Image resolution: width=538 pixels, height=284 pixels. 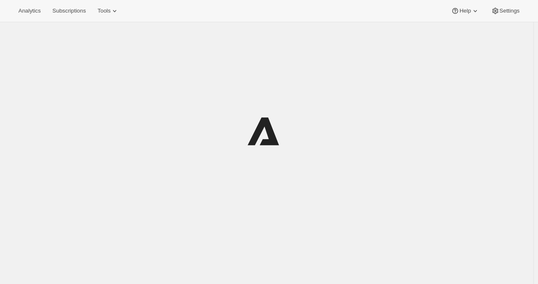 What do you see at coordinates (69, 11) in the screenshot?
I see `span: Subscriptions` at bounding box center [69, 11].